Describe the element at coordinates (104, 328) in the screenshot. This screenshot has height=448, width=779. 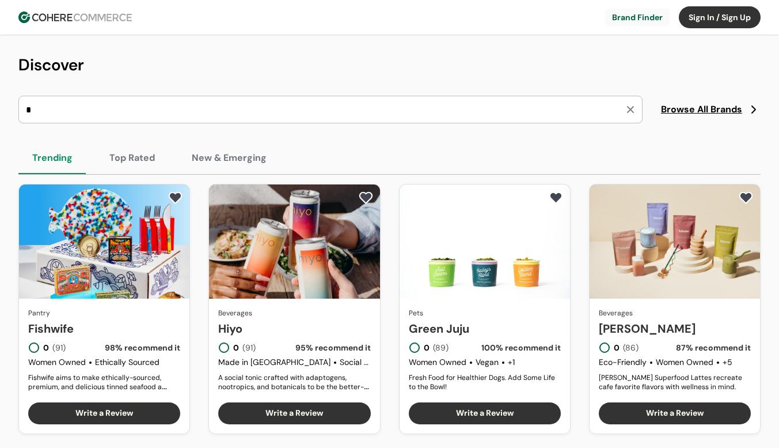
I see `a: Fishwife` at that location.